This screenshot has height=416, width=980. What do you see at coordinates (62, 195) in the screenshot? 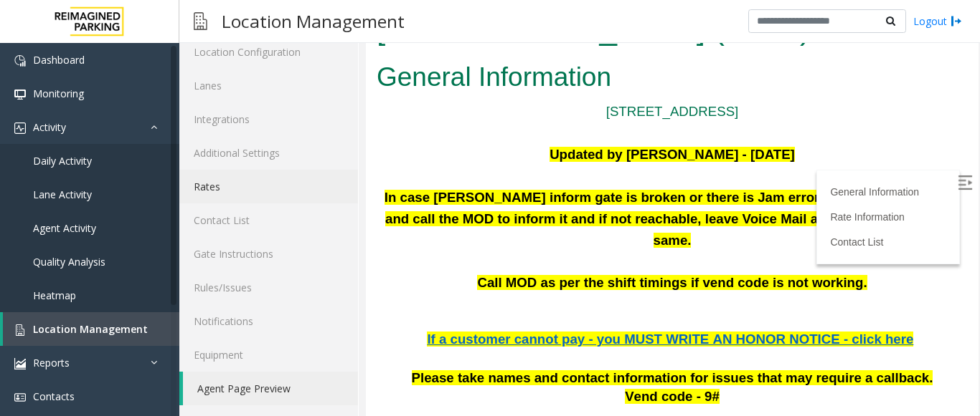
I see `span: Lane Activity` at bounding box center [62, 195].